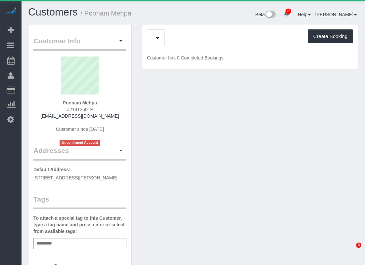  Describe the element at coordinates (359, 246) in the screenshot. I see `span: 6` at that location.